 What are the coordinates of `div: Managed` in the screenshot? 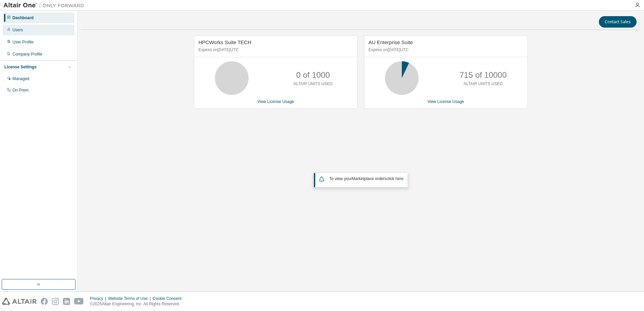 It's located at (21, 79).